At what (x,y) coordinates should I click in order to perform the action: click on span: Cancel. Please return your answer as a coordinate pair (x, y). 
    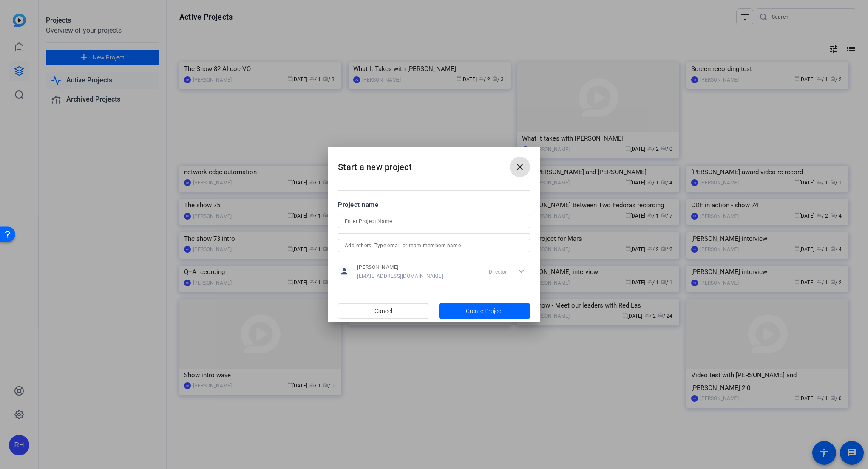
    Looking at the image, I should click on (383, 311).